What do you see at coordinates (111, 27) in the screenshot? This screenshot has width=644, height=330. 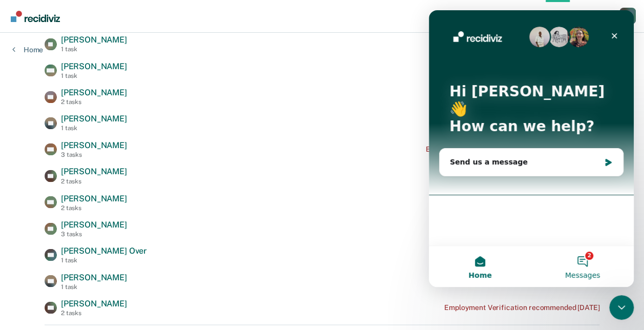 I see `img: Profile image for Naomi` at bounding box center [111, 27].